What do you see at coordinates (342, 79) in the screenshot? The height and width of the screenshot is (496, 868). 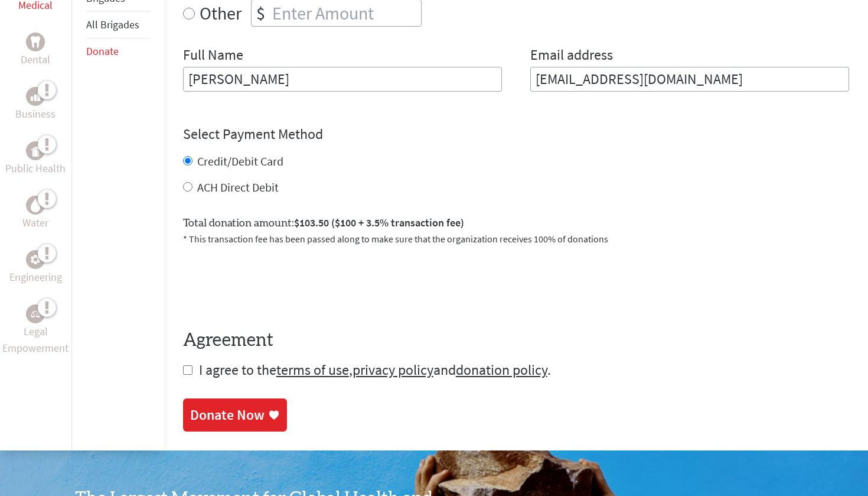 I see `input: Enter Full Name` at bounding box center [342, 79].